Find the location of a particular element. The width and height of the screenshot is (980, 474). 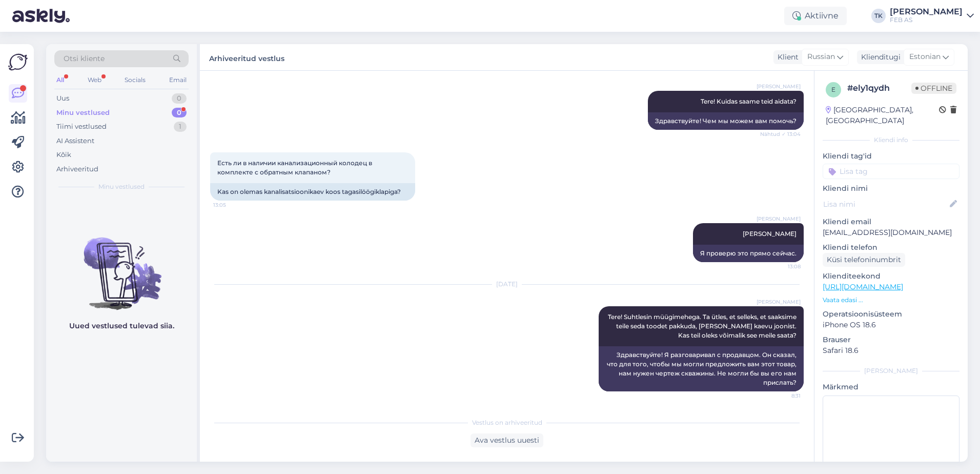

span: Estonian is located at coordinates (924, 57).